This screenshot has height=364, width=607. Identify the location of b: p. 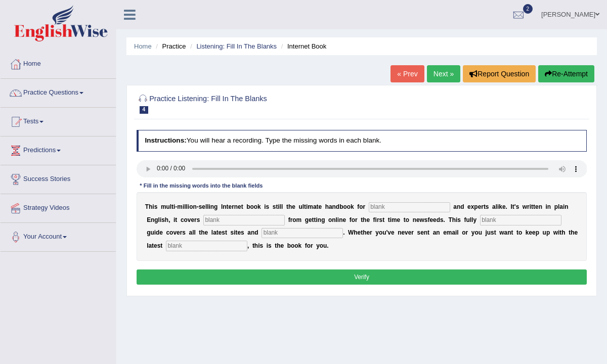
(537, 232).